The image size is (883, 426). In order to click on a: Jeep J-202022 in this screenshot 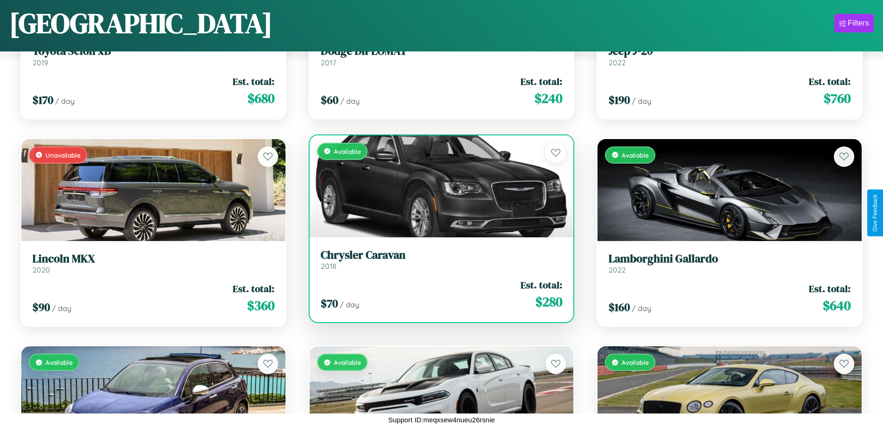, I will do `click(729, 56)`.